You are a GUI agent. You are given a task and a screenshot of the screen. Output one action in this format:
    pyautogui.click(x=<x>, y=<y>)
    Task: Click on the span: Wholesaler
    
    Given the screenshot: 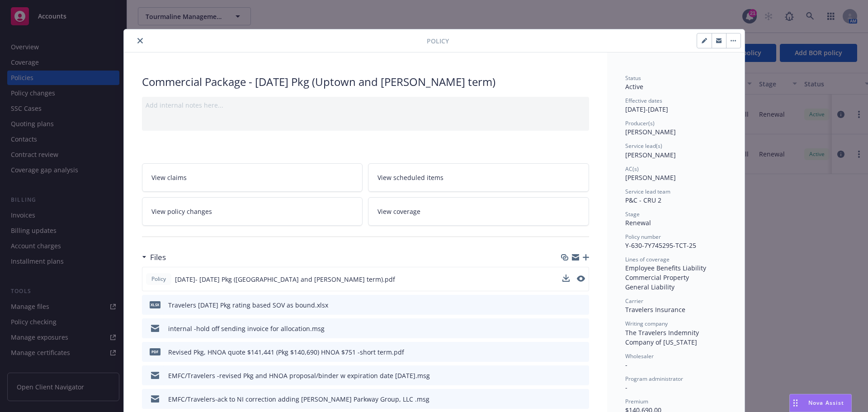 What is the action you would take?
    pyautogui.click(x=639, y=356)
    